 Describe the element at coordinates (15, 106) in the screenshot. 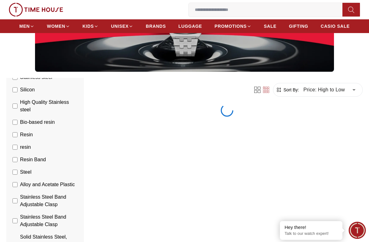

I see `input: High Quality Stainless steel` at that location.